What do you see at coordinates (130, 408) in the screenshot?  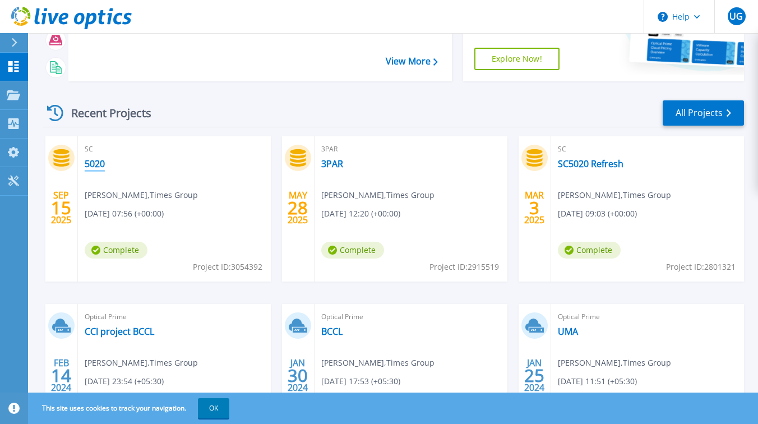 I see `span: This site uses cookies to track your navigation.` at bounding box center [130, 408].